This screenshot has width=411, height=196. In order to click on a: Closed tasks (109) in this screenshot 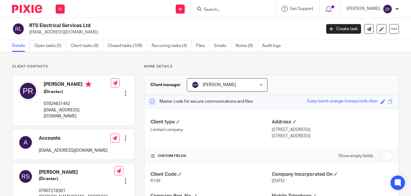, I will do `click(127, 46)`.